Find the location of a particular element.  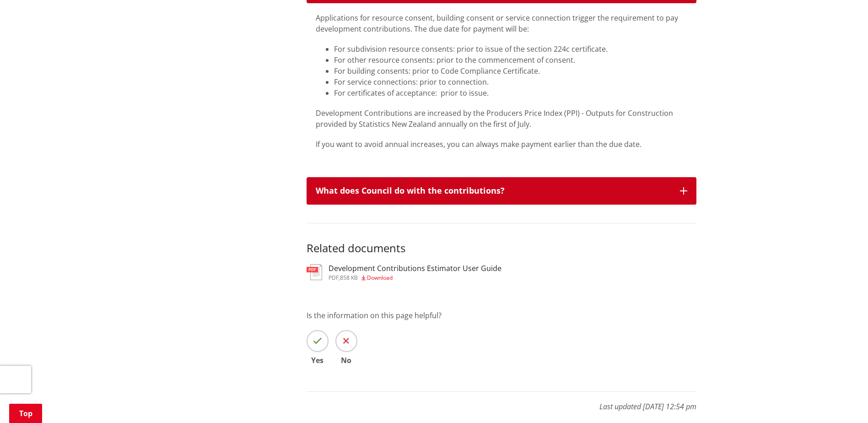

li: For subdivision resource consents: prior to issue of the section 224c certificate. is located at coordinates (511, 49).